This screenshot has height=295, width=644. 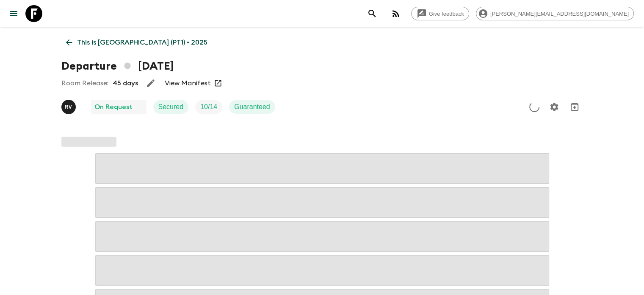 I want to click on button: search adventures, so click(x=372, y=14).